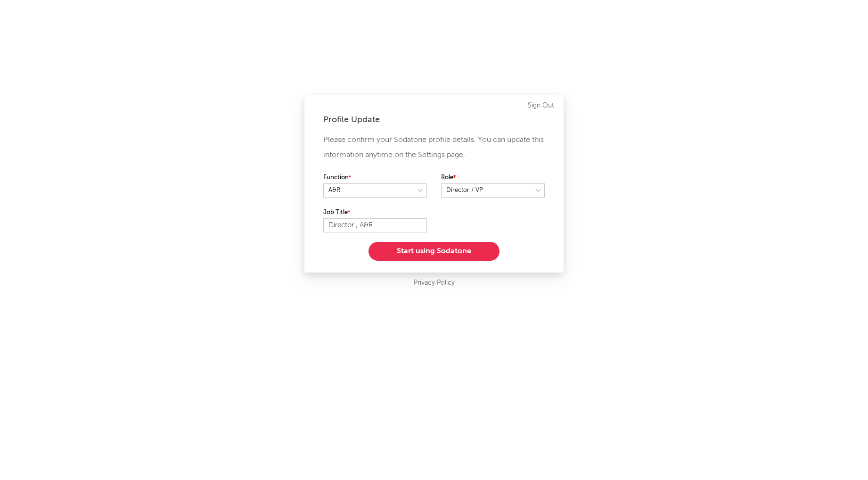  I want to click on p: Please confirm your Sodatone profile details. You can update this information anytime on the Sett..., so click(434, 147).